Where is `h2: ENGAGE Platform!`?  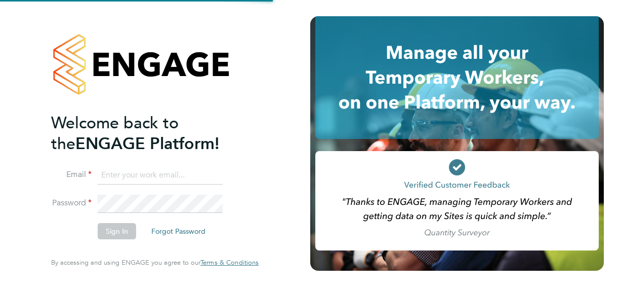
h2: ENGAGE Platform! is located at coordinates (150, 133).